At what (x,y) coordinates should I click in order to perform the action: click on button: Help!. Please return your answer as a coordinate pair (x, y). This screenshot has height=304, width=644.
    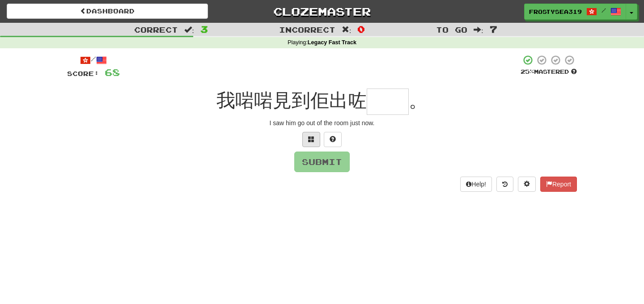
    Looking at the image, I should click on (476, 184).